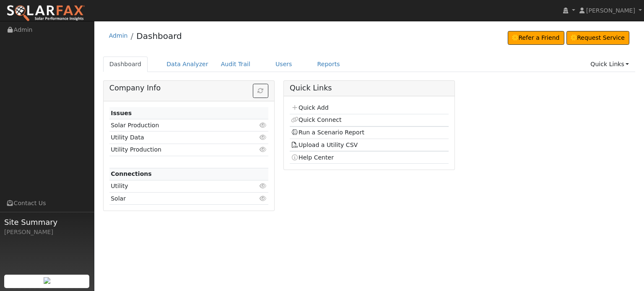 This screenshot has height=291, width=644. Describe the element at coordinates (598, 38) in the screenshot. I see `a: Request Service` at that location.